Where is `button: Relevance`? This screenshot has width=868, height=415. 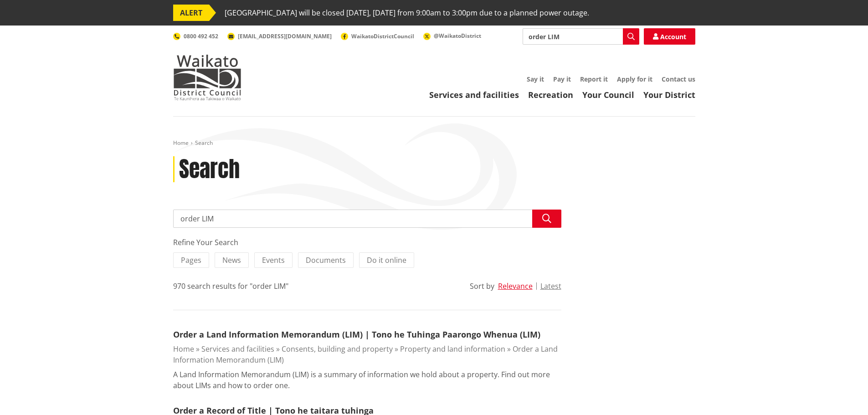
button: Relevance is located at coordinates (516, 286).